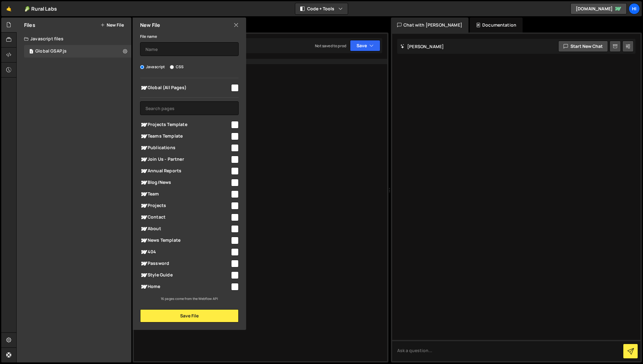 Image resolution: width=643 pixels, height=364 pixels. I want to click on input: Javascript, so click(142, 67).